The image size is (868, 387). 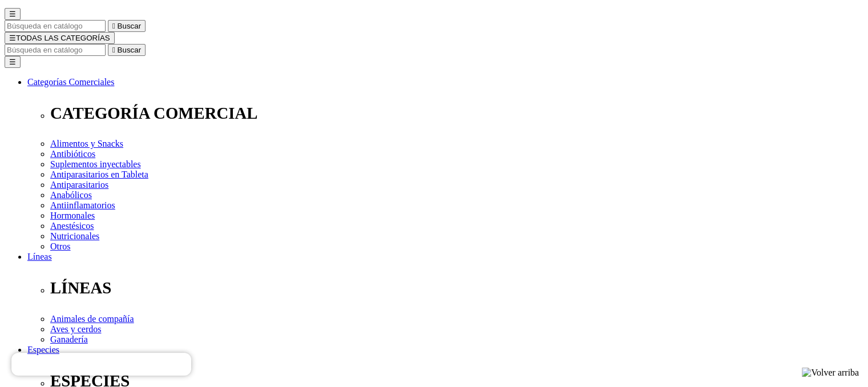 What do you see at coordinates (71, 81) in the screenshot?
I see `span: Categorías Comerciales` at bounding box center [71, 81].